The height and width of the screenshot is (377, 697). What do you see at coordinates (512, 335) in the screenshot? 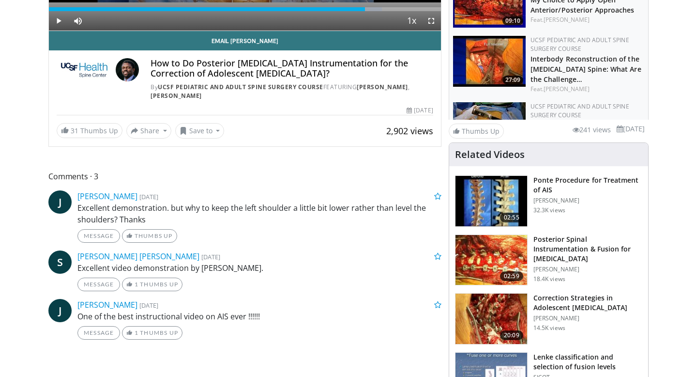
I see `span: 20:09` at bounding box center [512, 335].